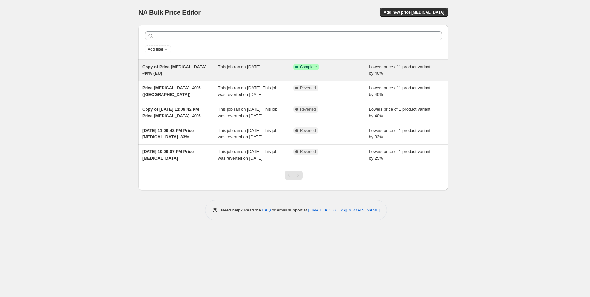 The width and height of the screenshot is (590, 297). Describe the element at coordinates (241, 210) in the screenshot. I see `span: Need help? Read the` at that location.